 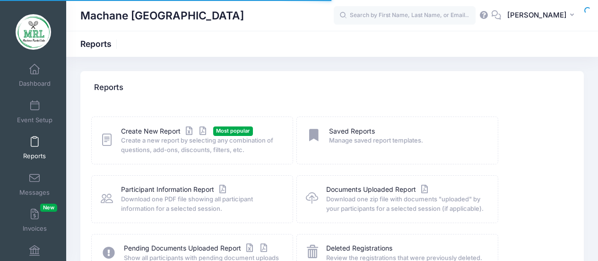 What do you see at coordinates (201, 145) in the screenshot?
I see `span: Create a new report by selecting any combination of questions, add-ons, discounts, filters, etc.` at bounding box center [201, 145].